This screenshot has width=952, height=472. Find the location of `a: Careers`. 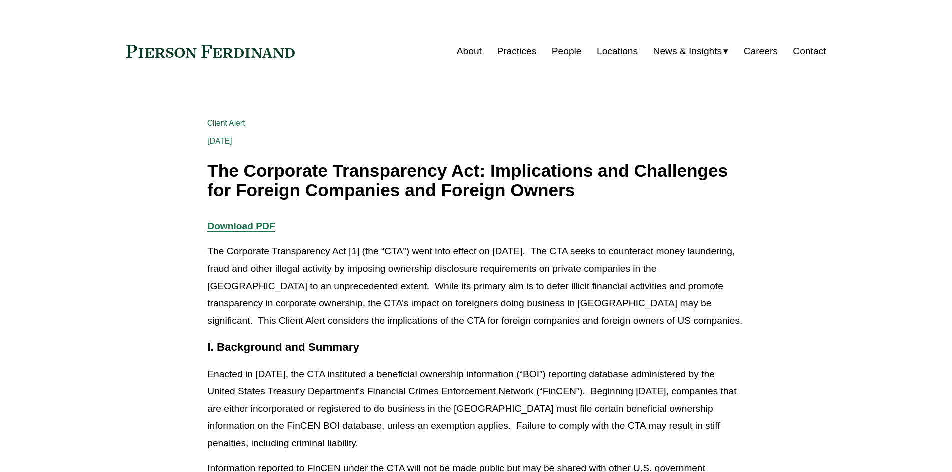

a: Careers is located at coordinates (760, 51).